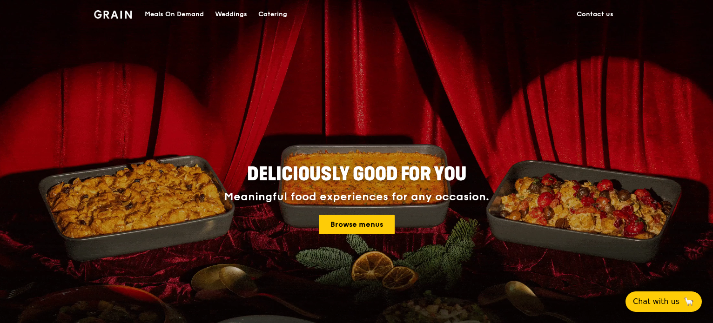 Image resolution: width=713 pixels, height=323 pixels. I want to click on a: Weddings, so click(231, 14).